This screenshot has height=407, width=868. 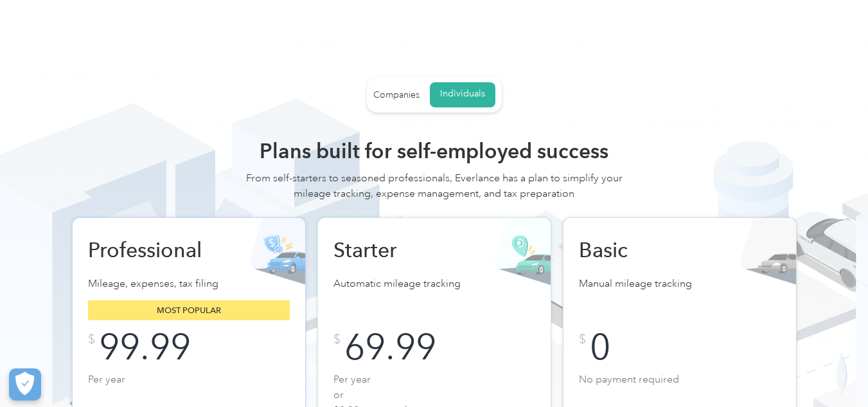 I want to click on div: 99.99, so click(x=145, y=347).